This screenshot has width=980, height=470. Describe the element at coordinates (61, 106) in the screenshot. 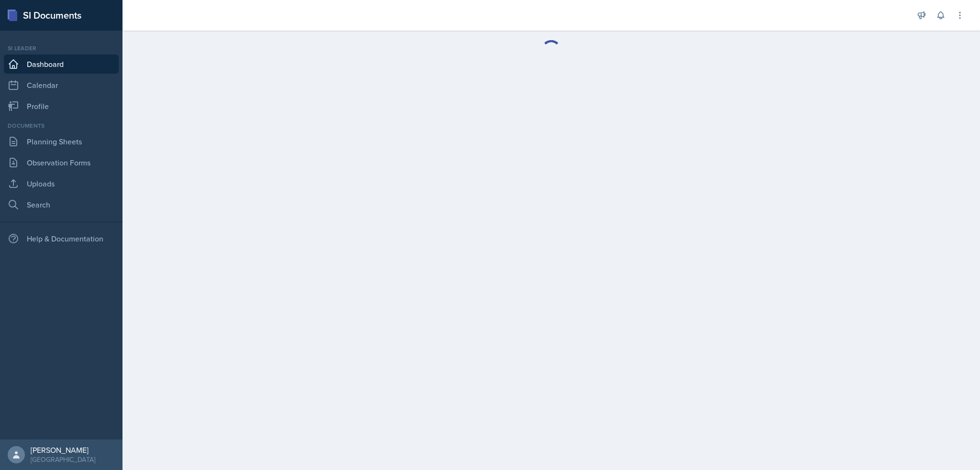

I see `a: Profile` at that location.